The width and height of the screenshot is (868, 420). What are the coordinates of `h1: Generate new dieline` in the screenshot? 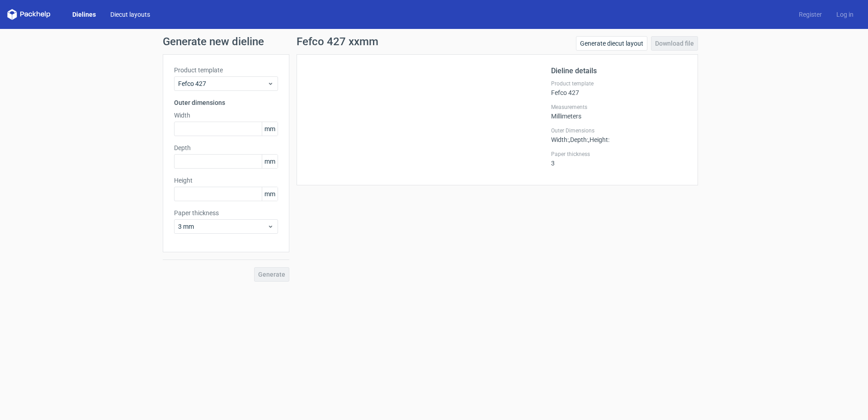 It's located at (434, 42).